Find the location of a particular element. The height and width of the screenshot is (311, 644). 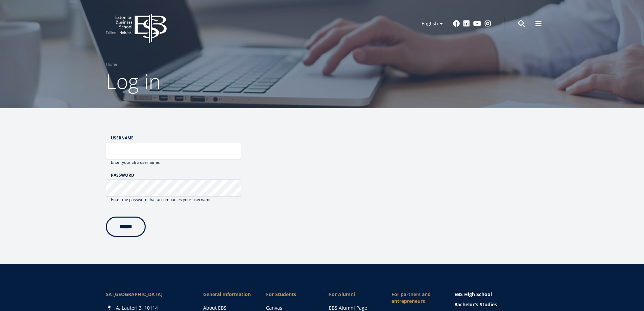

a: For Students is located at coordinates (291, 295).